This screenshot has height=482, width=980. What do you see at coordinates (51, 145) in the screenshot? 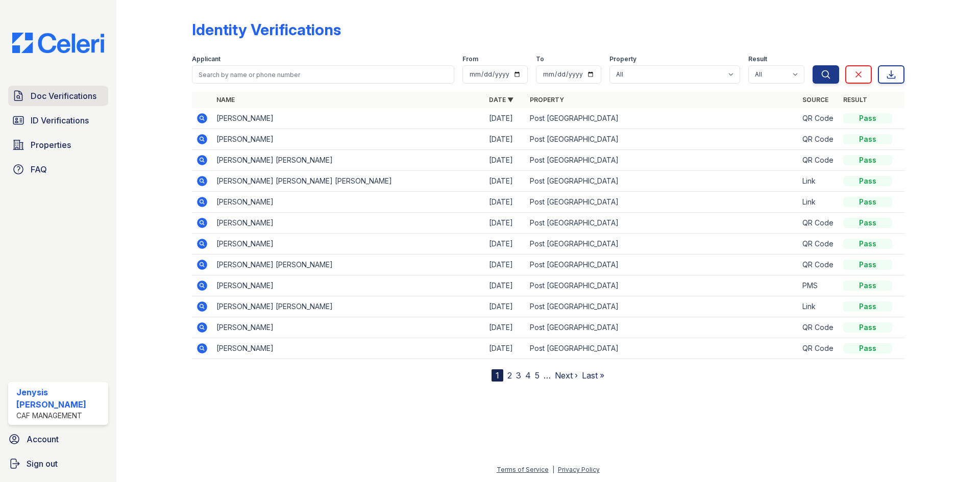
I see `span: Properties` at bounding box center [51, 145].